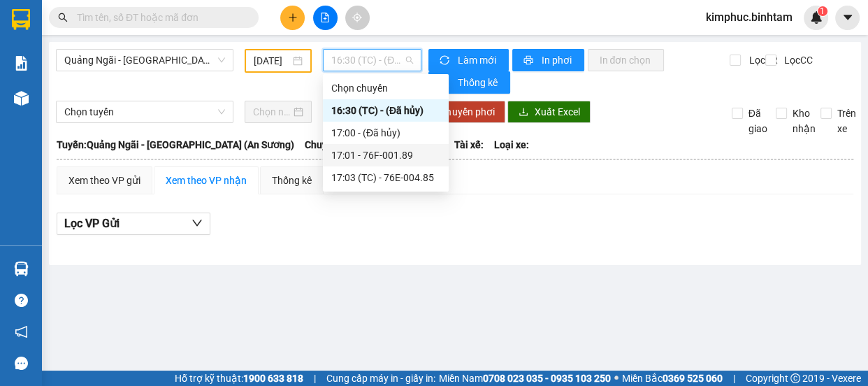  I want to click on span: file-add, so click(325, 17).